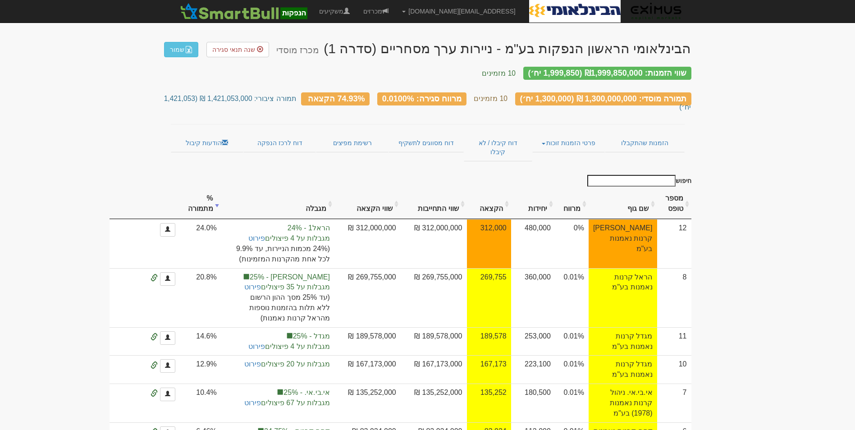 This screenshot has height=430, width=855. What do you see at coordinates (674, 403) in the screenshot?
I see `td: 7` at bounding box center [674, 403].